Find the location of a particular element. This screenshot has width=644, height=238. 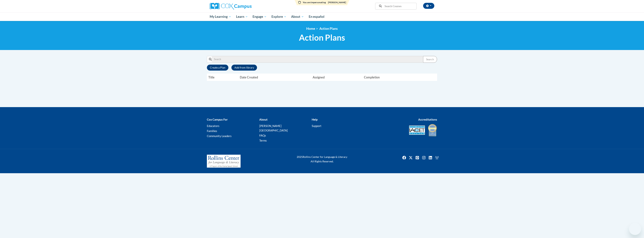

a: En español is located at coordinates (317, 17).